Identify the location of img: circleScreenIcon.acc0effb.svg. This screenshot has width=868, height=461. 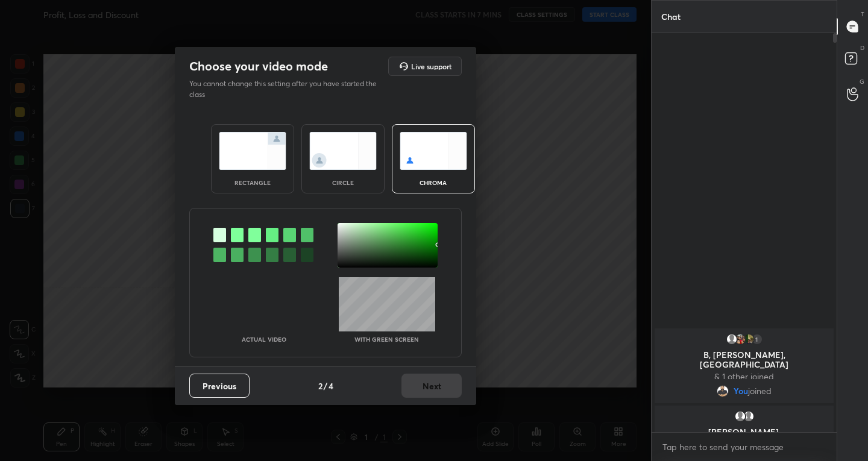
(343, 151).